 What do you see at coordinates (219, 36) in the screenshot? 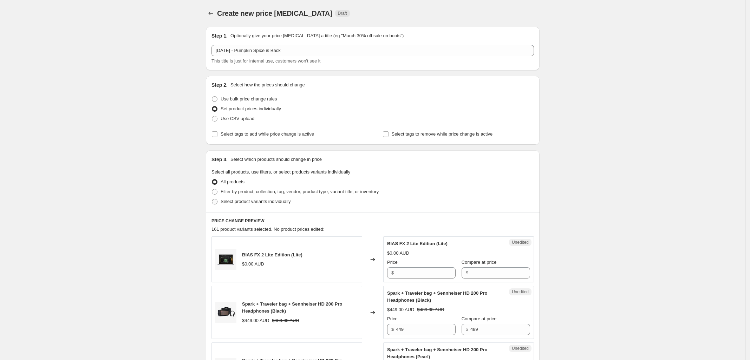
I see `h2: Step 1.` at bounding box center [219, 36].